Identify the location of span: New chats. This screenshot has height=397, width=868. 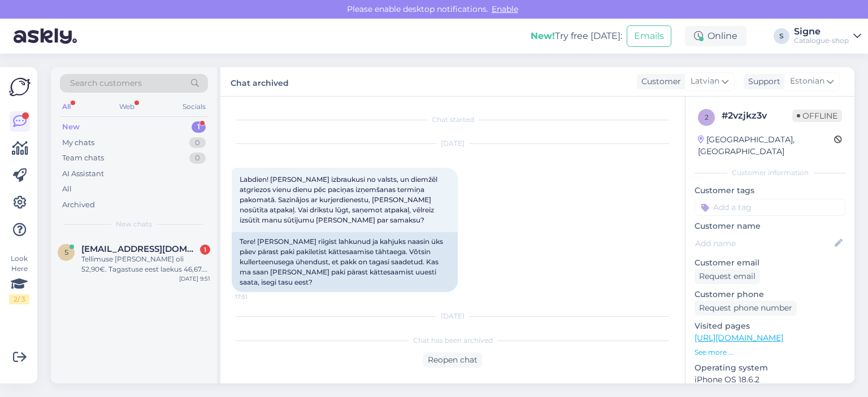
(134, 224).